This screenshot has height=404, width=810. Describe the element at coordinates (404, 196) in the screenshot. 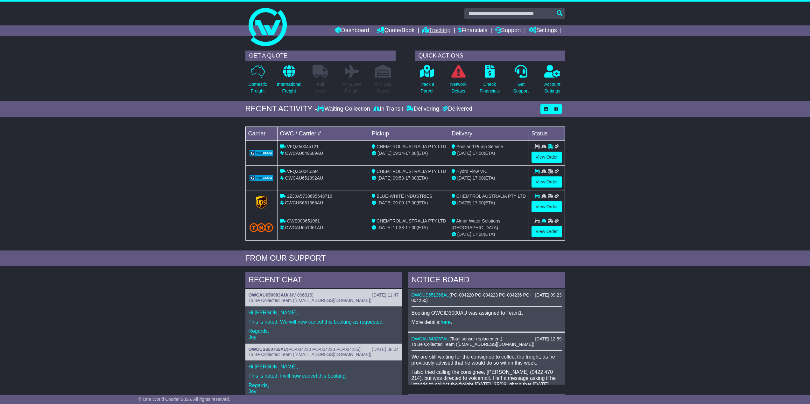

I see `span: BLUE-WHITE INDUSTRIES` at that location.